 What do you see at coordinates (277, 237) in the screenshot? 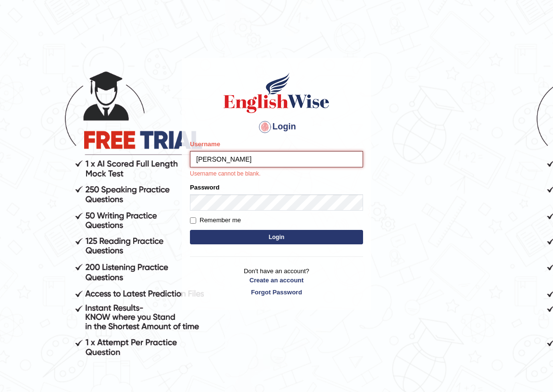
I see `button: Login` at bounding box center [277, 237].